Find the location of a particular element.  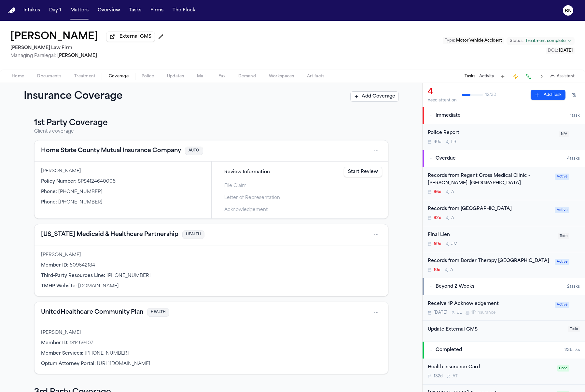

span: 2 task s is located at coordinates (573, 287).